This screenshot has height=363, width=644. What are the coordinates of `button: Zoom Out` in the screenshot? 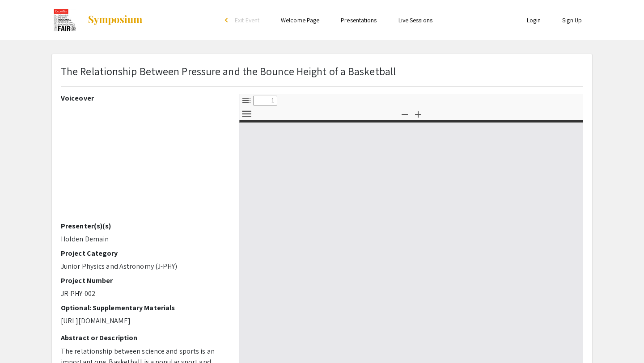 It's located at (405, 114).